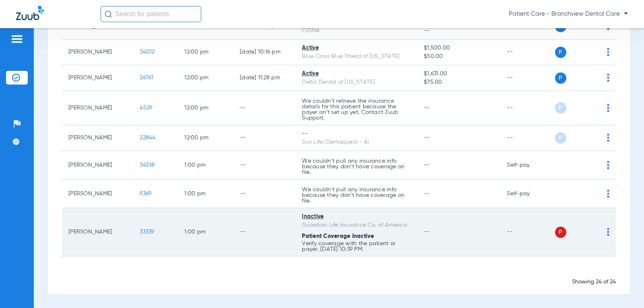  I want to click on span: 33339, so click(147, 232).